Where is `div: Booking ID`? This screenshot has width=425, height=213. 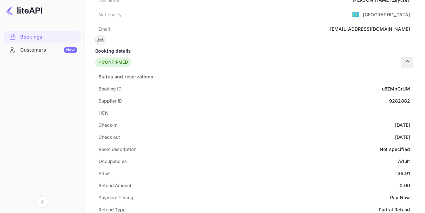 div: Booking ID is located at coordinates (110, 88).